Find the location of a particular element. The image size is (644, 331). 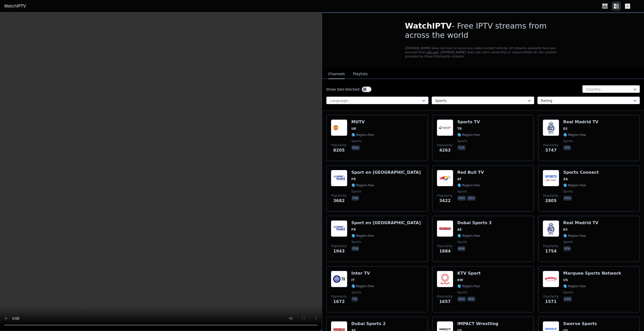

span: IT is located at coordinates (353, 280).